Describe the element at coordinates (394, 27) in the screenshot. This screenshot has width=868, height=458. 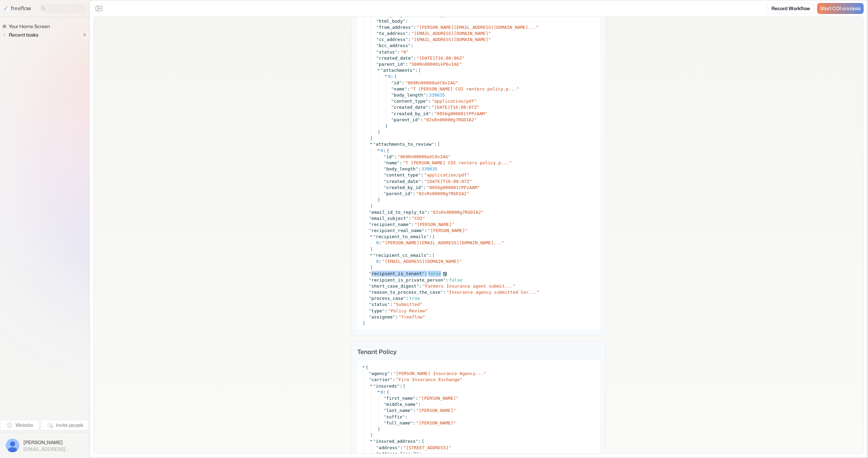
I see `span: from_address` at that location.